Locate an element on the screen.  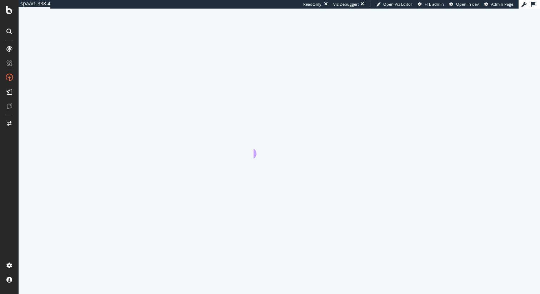
div: animation is located at coordinates (280, 146).